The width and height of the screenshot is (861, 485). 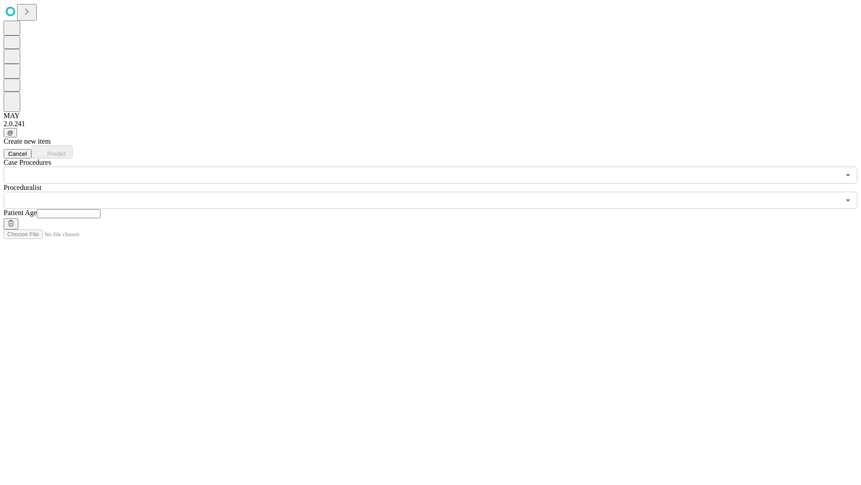 I want to click on span: Create new item, so click(x=27, y=141).